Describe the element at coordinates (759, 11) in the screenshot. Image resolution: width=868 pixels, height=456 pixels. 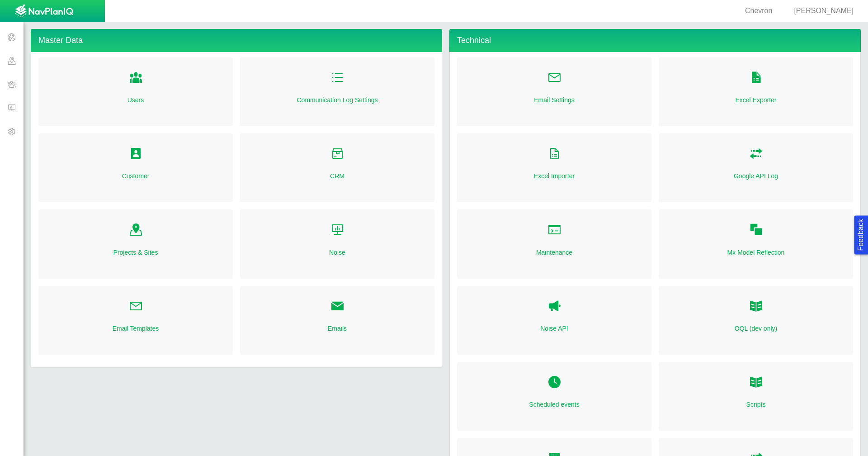
I see `span: Chevron` at that location.